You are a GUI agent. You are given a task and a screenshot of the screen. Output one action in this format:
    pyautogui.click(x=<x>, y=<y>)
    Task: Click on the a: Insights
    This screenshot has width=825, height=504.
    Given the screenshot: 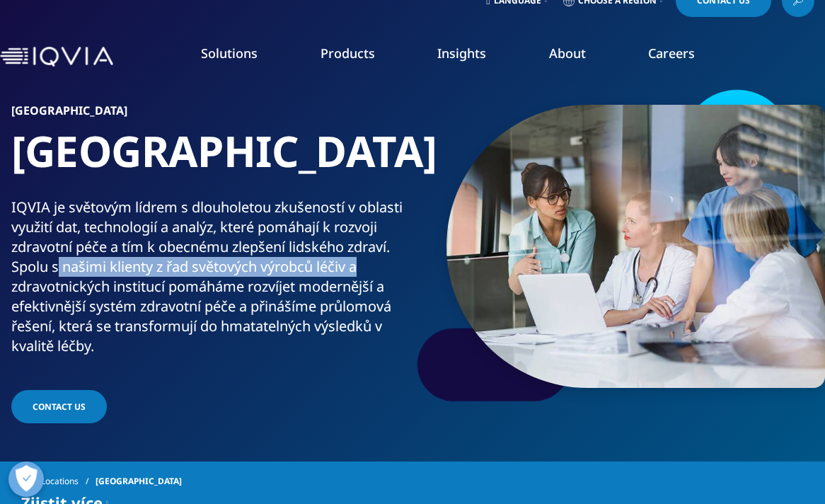 What is the action you would take?
    pyautogui.click(x=462, y=53)
    